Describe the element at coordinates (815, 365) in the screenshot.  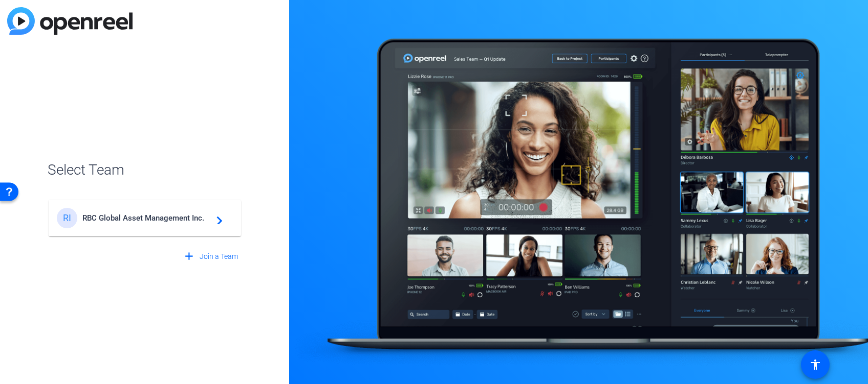
I see `mat-icon: accessibility` at that location.